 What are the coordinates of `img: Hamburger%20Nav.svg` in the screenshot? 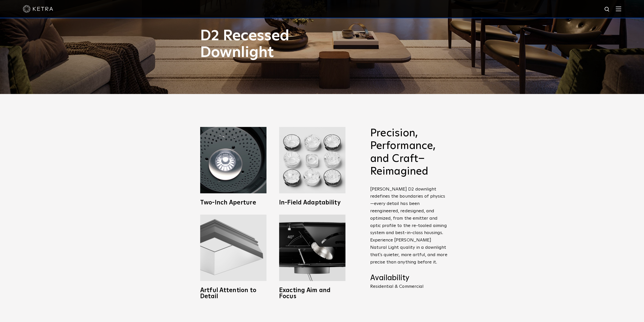 It's located at (619, 9).